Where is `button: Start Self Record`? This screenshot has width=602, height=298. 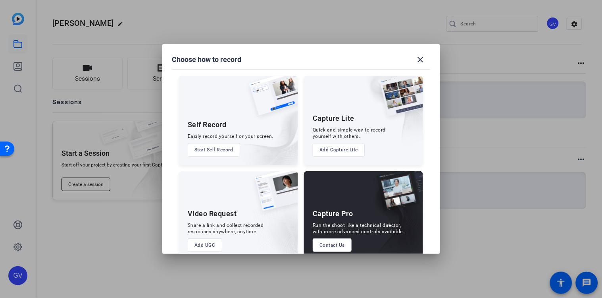 button: Start Self Record is located at coordinates (214, 150).